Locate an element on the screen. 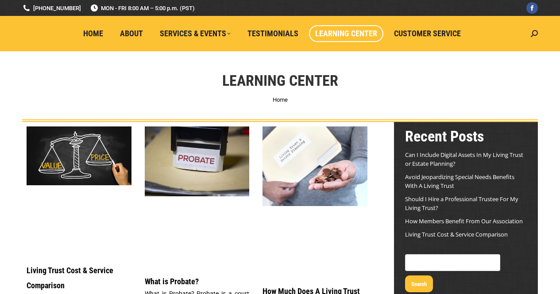 This screenshot has width=560, height=294. span: MON - FRI 8:00 AM – 5:00 p.m. (PST) is located at coordinates (142, 8).